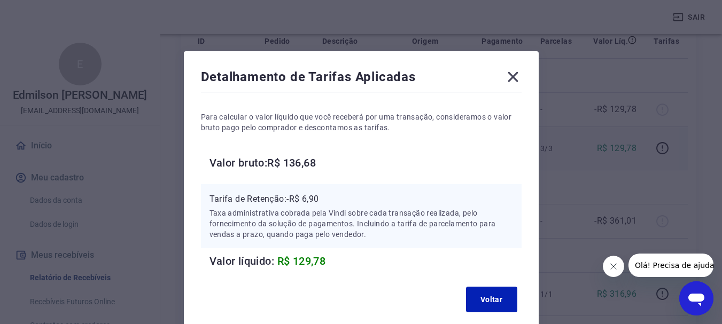 The width and height of the screenshot is (722, 324). I want to click on div: Detalhamento de Tarifas Aplicadas, so click(361, 79).